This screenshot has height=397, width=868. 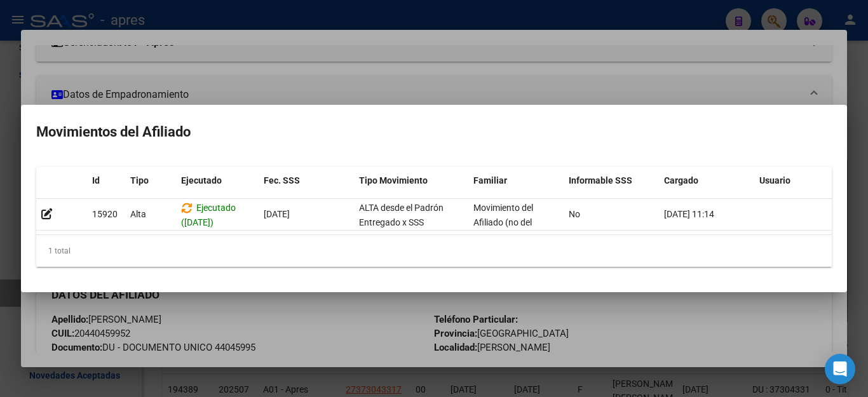 What do you see at coordinates (401, 215) in the screenshot?
I see `span: ALTA desde el Padrón Entregado x SSS` at bounding box center [401, 215].